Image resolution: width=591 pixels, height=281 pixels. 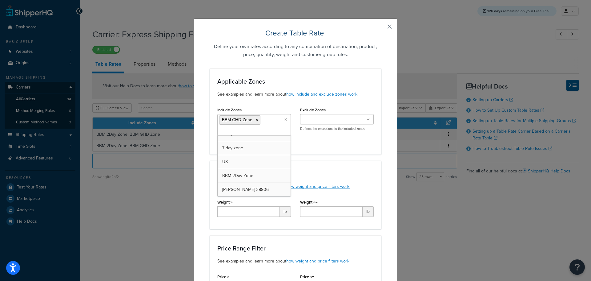 What do you see at coordinates (296, 33) in the screenshot?
I see `h2: Create Table Rate` at bounding box center [296, 33].